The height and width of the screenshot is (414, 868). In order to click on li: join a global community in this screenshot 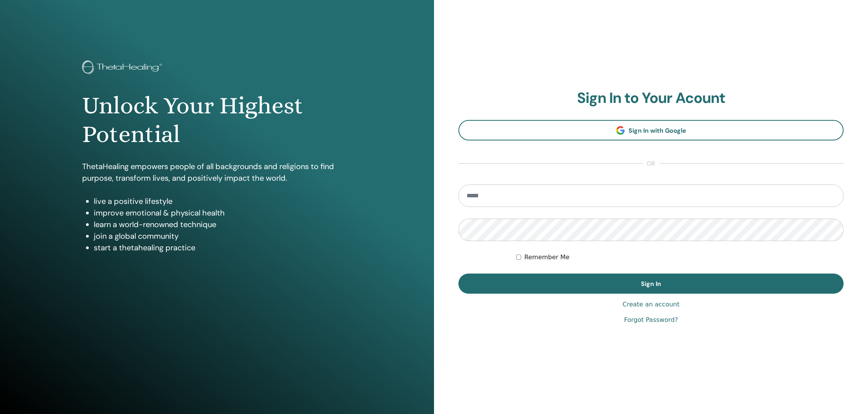, I will do `click(222, 236)`.